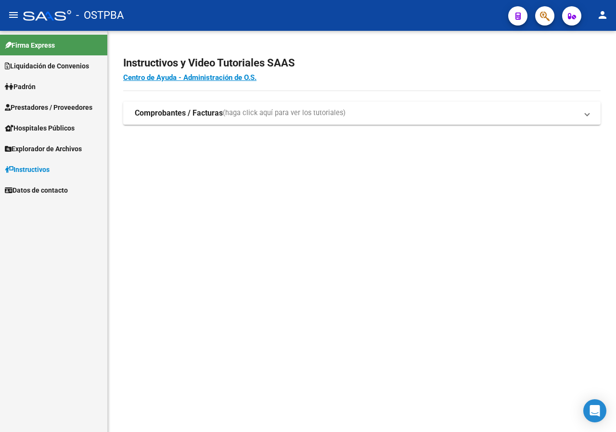 The image size is (616, 432). I want to click on span: Padrón, so click(20, 87).